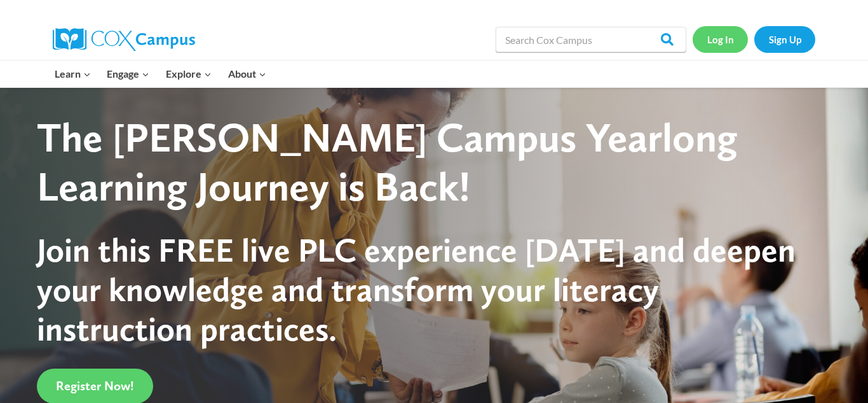 Image resolution: width=868 pixels, height=403 pixels. Describe the element at coordinates (128, 74) in the screenshot. I see `button: Child menu of Engage` at that location.